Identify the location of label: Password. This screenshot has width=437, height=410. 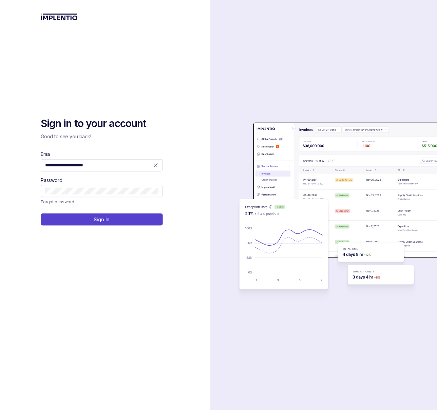
(52, 180).